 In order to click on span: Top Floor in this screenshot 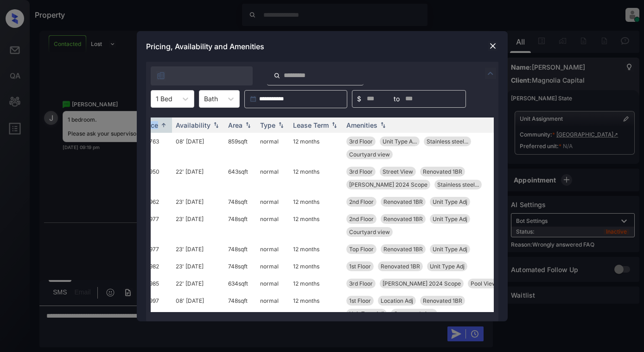, I will do `click(361, 249)`.